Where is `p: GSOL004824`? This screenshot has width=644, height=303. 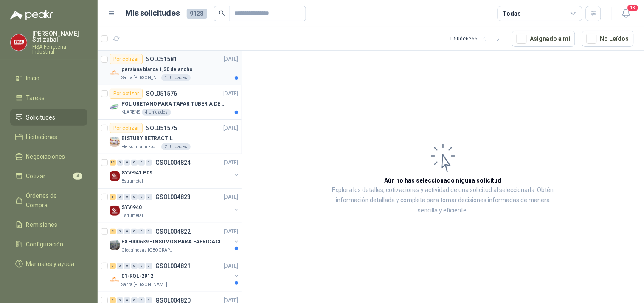 p: GSOL004824 is located at coordinates (173, 162).